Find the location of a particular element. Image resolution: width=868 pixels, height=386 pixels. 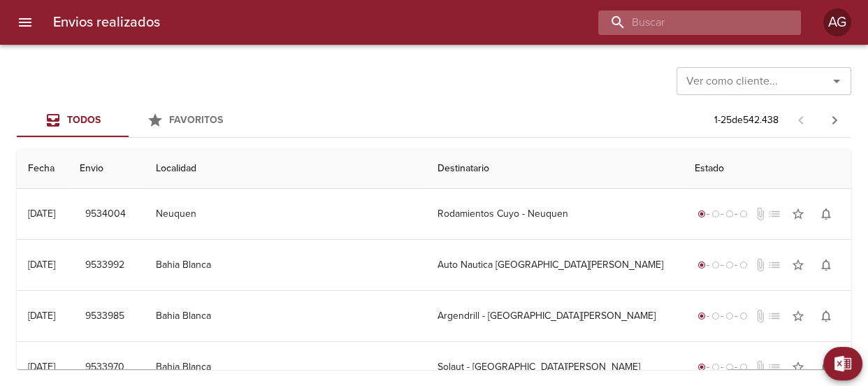

button: 9533985 is located at coordinates (105, 316).